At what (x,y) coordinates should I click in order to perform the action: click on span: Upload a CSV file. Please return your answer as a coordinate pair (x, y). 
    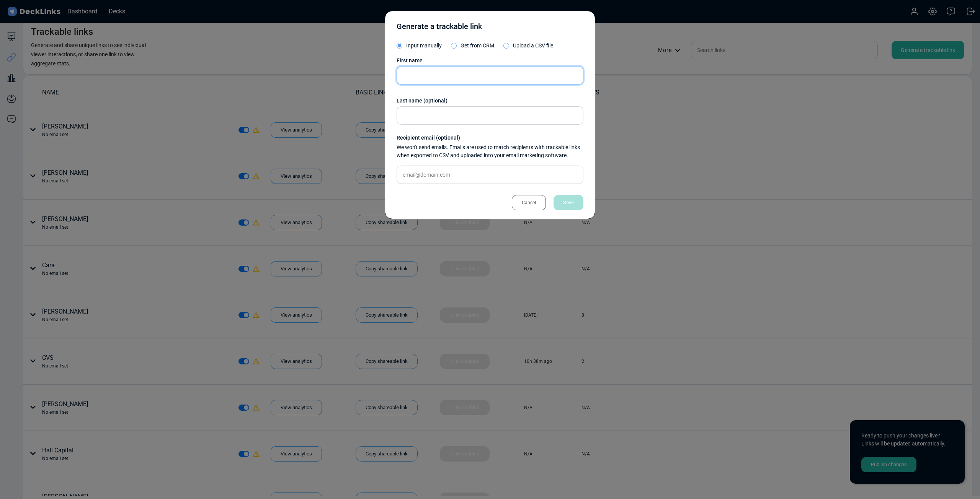
    Looking at the image, I should click on (533, 45).